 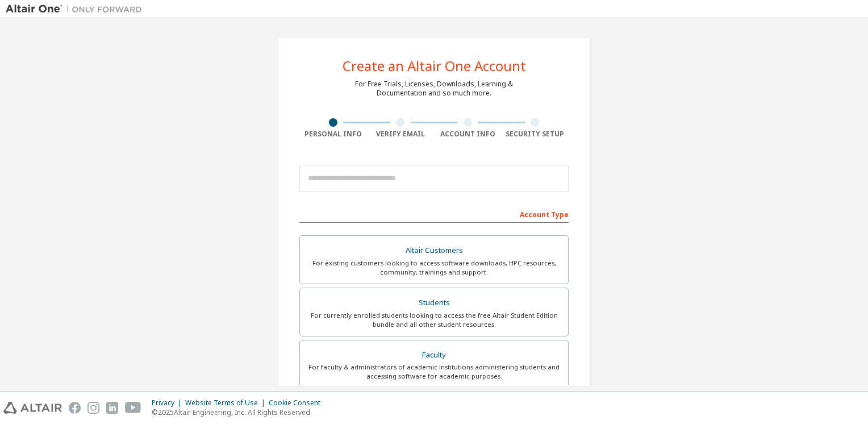 I want to click on div: For faculty & administrators of academic institutions administering students and accessing softwa..., so click(x=434, y=371).